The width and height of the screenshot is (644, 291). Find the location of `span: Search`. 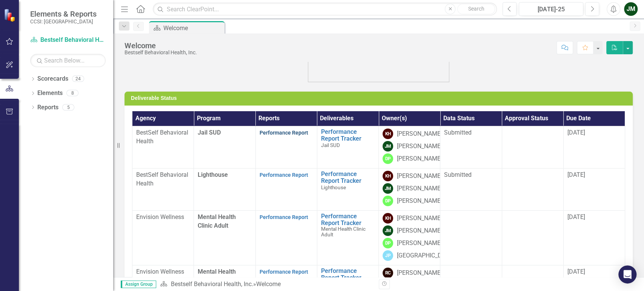

span: Search is located at coordinates (476, 9).